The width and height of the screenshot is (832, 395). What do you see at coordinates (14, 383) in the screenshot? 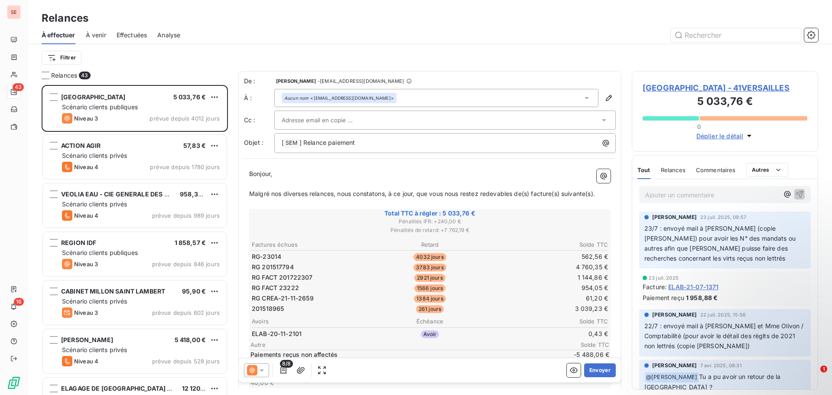
I see `img: Logo LeanPay` at bounding box center [14, 383].